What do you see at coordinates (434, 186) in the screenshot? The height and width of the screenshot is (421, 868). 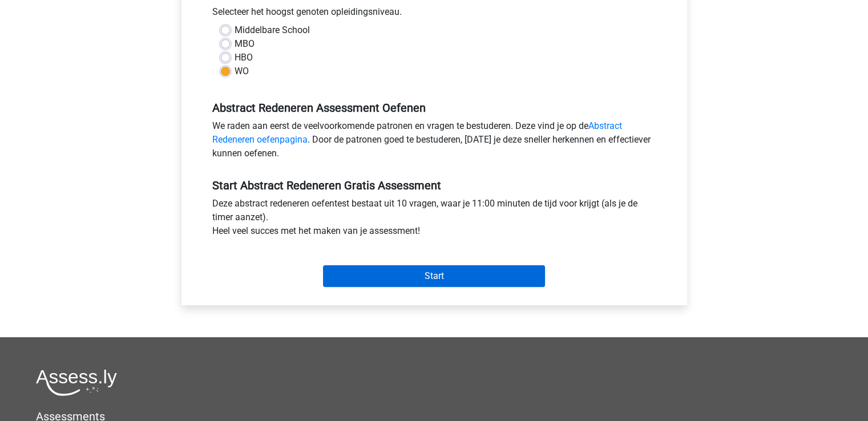 I see `h5: Start Abstract Redeneren Gratis Assessment` at bounding box center [434, 186].